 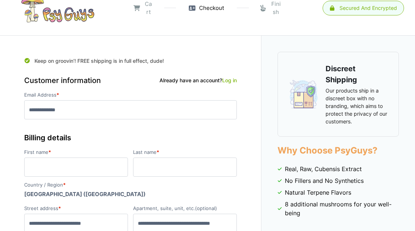 What do you see at coordinates (131, 80) in the screenshot?
I see `h3: Customer information` at bounding box center [131, 80].